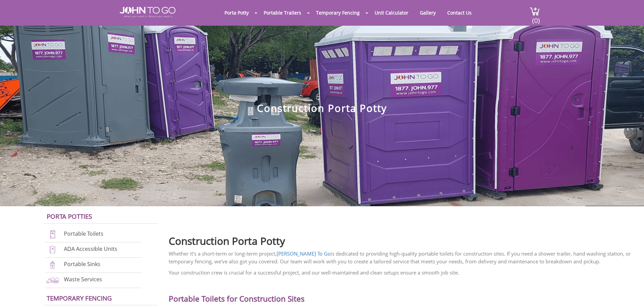 This screenshot has height=308, width=644. What do you see at coordinates (52, 249) in the screenshot?
I see `img: ADA-units-new.png` at bounding box center [52, 249].